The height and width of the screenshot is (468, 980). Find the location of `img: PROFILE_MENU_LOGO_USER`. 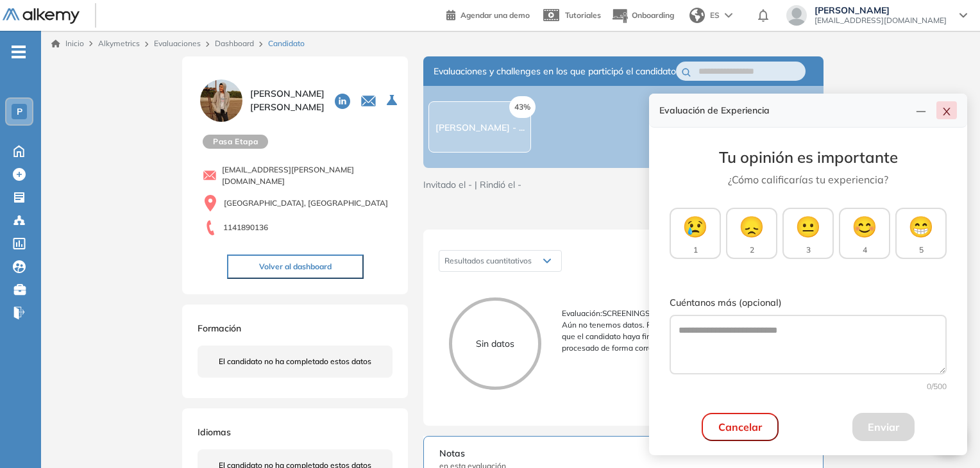

img: PROFILE_MENU_LOGO_USER is located at coordinates (222, 101).